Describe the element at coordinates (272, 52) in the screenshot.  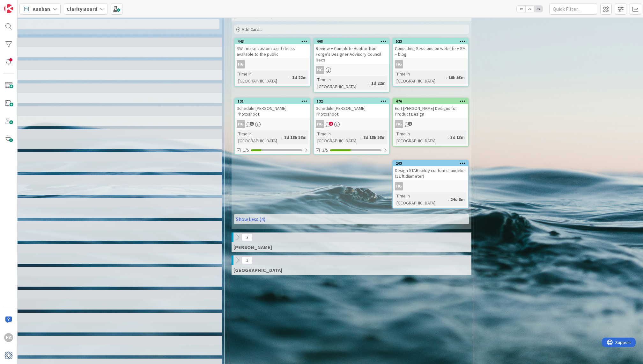
I see `div: SW - make custom paint decks available to the public` at that location.